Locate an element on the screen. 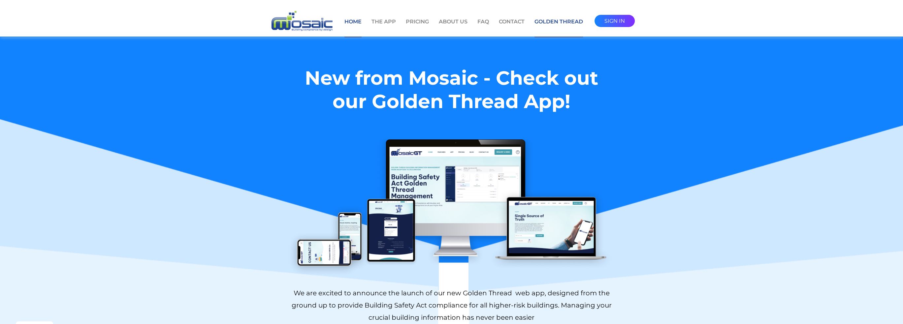 The height and width of the screenshot is (324, 903). a: sign in is located at coordinates (615, 21).